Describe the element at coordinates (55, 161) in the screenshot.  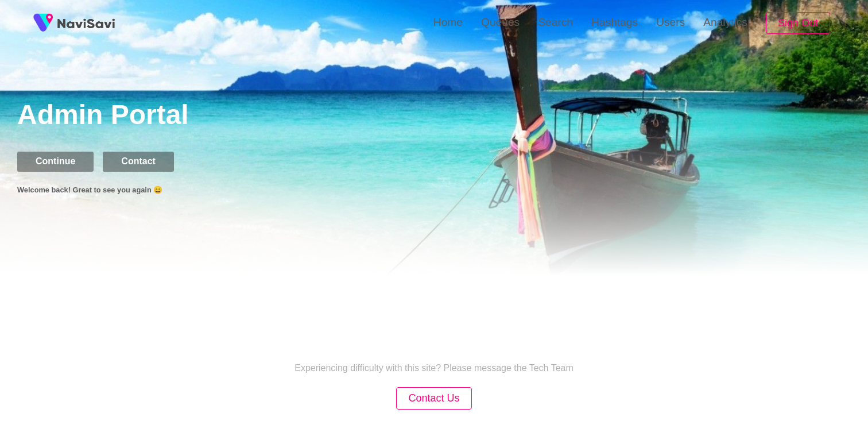
I see `button: Continue` at that location.